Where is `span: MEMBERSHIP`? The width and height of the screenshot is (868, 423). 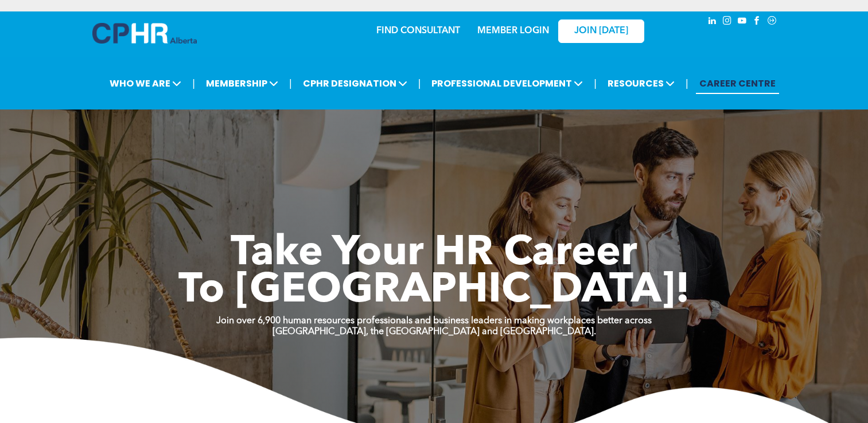
span: MEMBERSHIP is located at coordinates (242, 83).